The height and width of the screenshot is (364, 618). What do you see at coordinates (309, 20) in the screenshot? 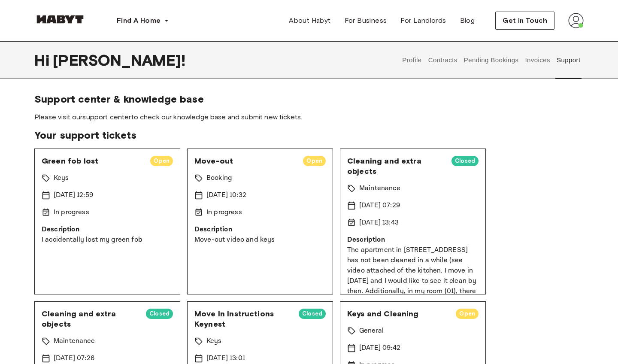
I see `span: About Habyt` at bounding box center [309, 20].